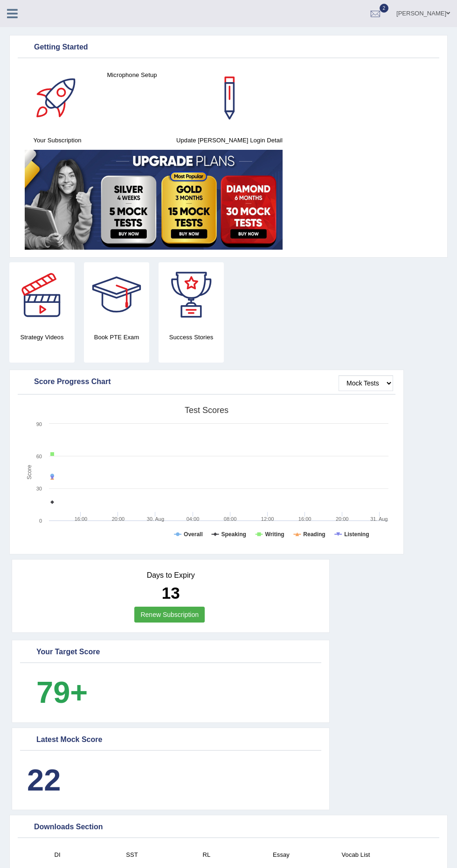 This screenshot has width=457, height=868. I want to click on tspan: Listening, so click(356, 534).